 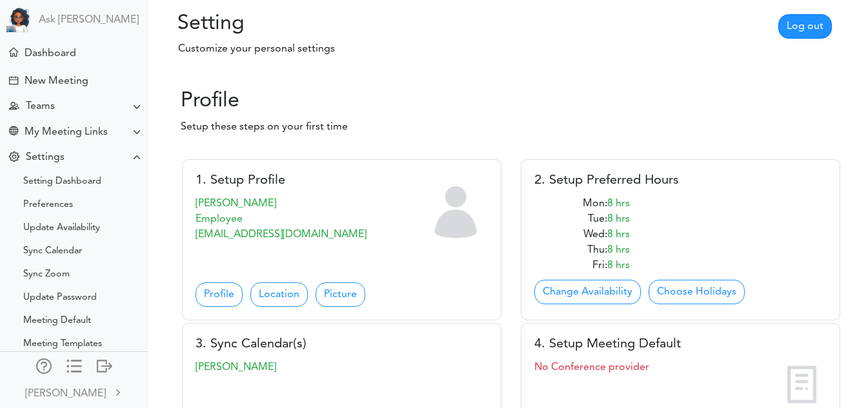 What do you see at coordinates (341, 181) in the screenshot?
I see `h5: 1. Setup Profile` at bounding box center [341, 181].